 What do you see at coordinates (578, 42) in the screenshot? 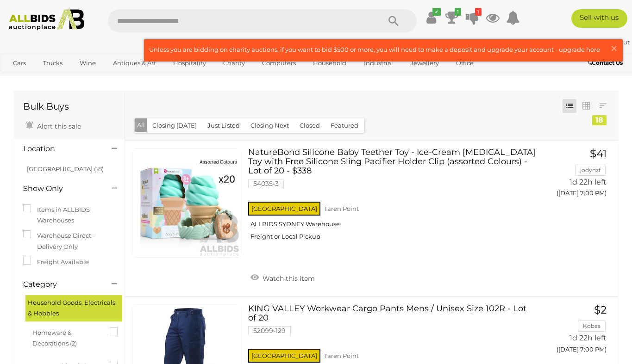
I see `strong: theozstore` at bounding box center [578, 42].